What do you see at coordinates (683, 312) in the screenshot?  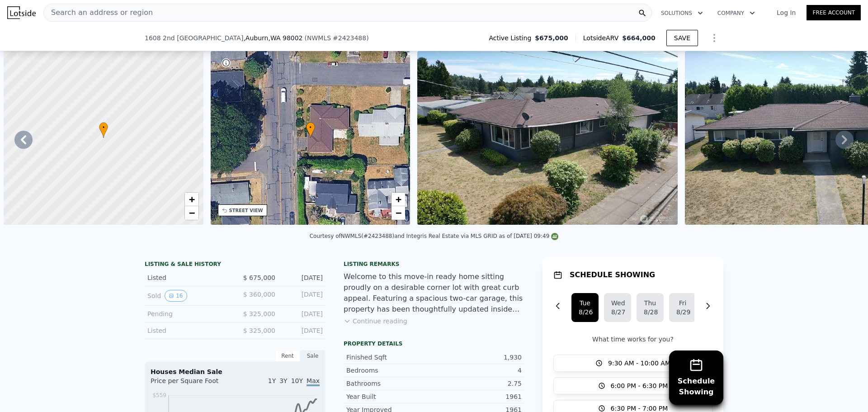 I see `div: 8/29` at bounding box center [683, 312].